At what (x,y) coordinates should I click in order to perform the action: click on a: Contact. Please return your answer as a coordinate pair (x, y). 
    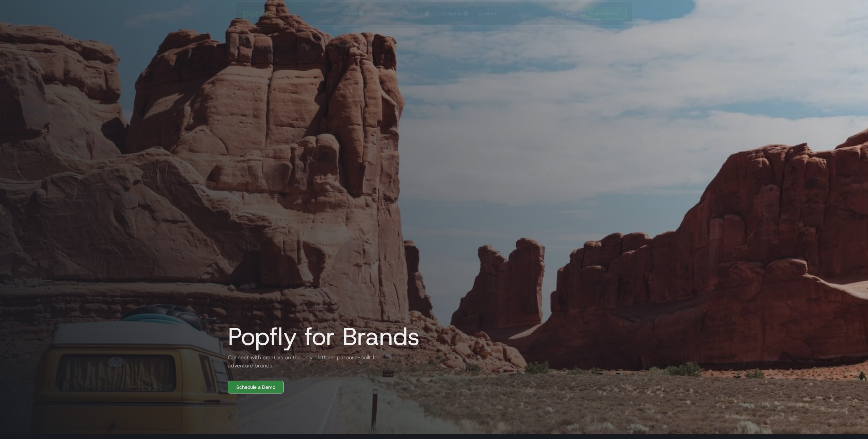
    Looking at the image, I should click on (488, 13).